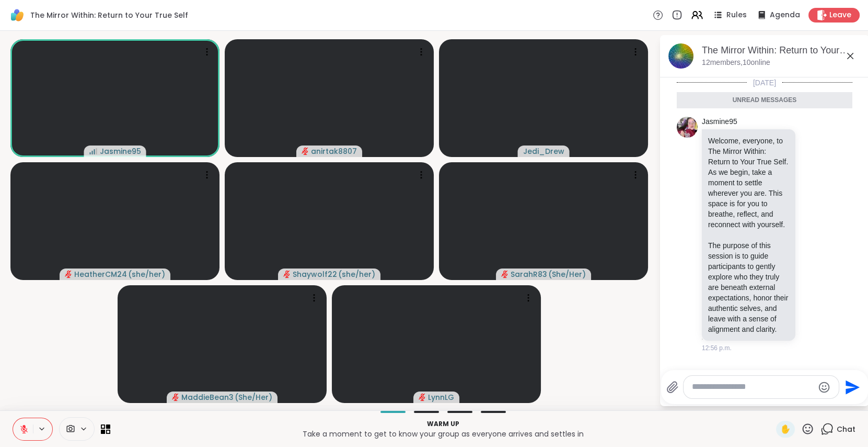  What do you see at coordinates (736, 15) in the screenshot?
I see `span: Rules` at bounding box center [736, 15].